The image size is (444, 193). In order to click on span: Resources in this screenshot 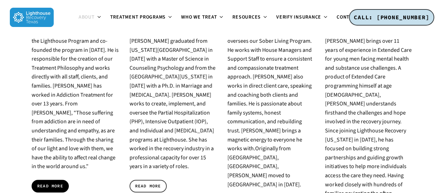, I will do `click(246, 17)`.